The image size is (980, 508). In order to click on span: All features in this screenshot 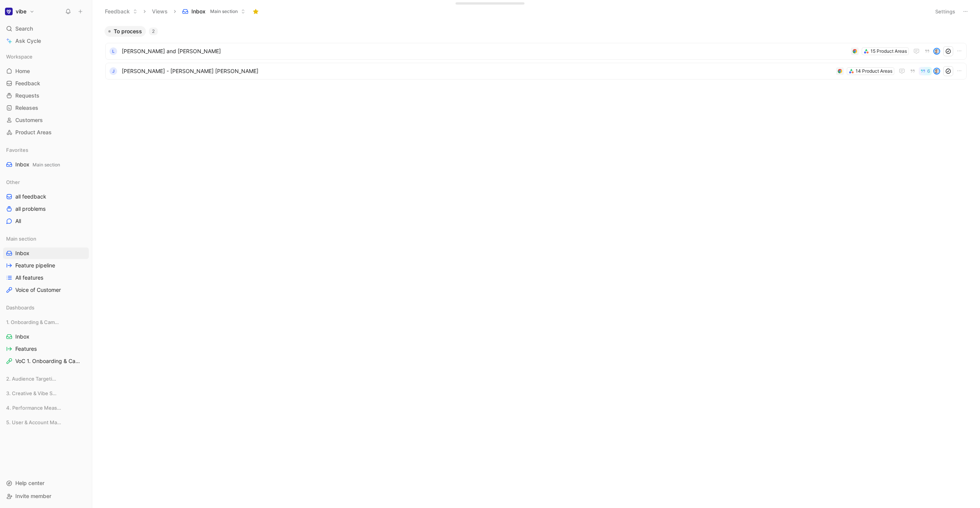, I will do `click(29, 278)`.